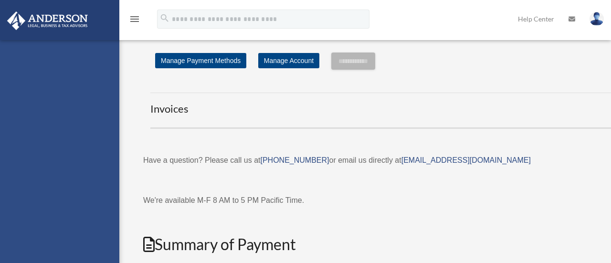 This screenshot has height=263, width=611. What do you see at coordinates (596, 19) in the screenshot?
I see `img: User Pic` at bounding box center [596, 19].